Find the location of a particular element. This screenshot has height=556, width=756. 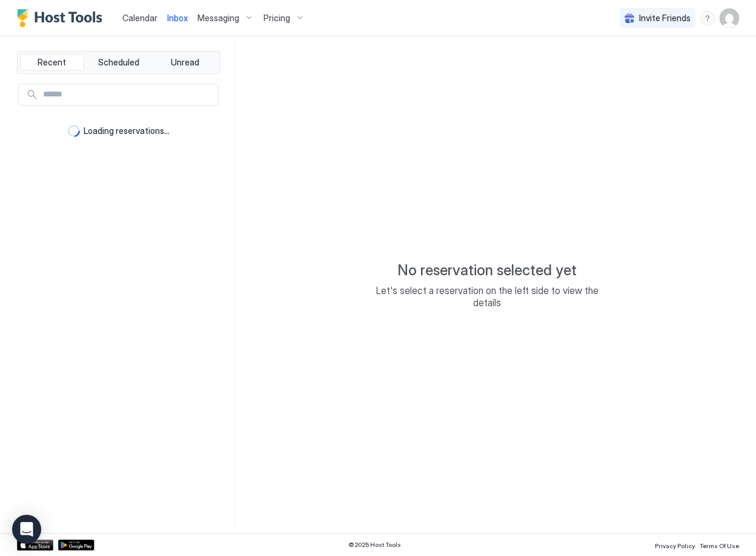

span: Messaging is located at coordinates (218, 18).